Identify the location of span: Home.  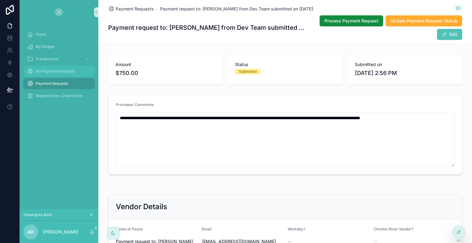
(41, 34).